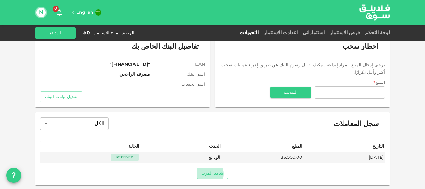 Image resolution: width=425 pixels, height=189 pixels. Describe the element at coordinates (380, 83) in the screenshot. I see `span: المبلغ` at that location.